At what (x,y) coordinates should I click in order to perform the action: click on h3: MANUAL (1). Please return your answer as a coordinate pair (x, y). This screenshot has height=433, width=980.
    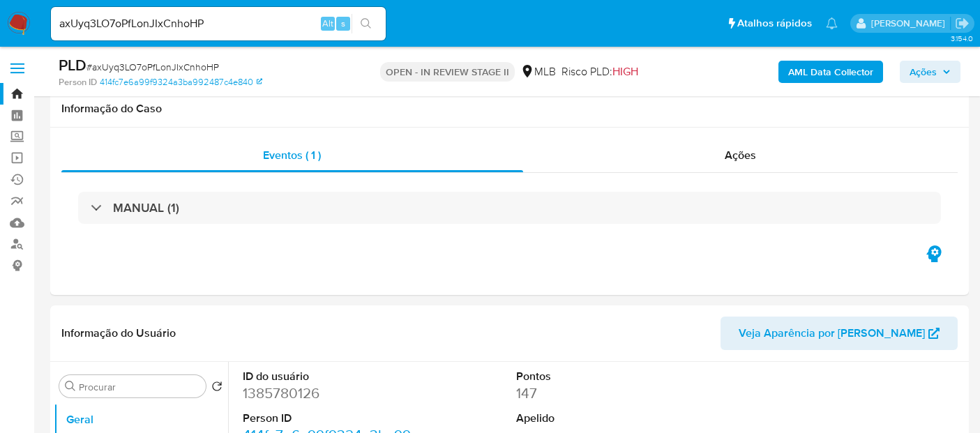
    Looking at the image, I should click on (146, 208).